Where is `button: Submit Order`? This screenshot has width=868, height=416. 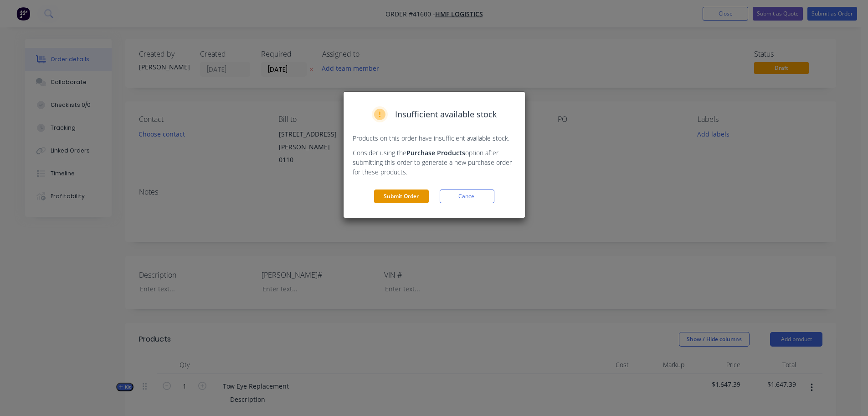
button: Submit Order is located at coordinates (401, 196).